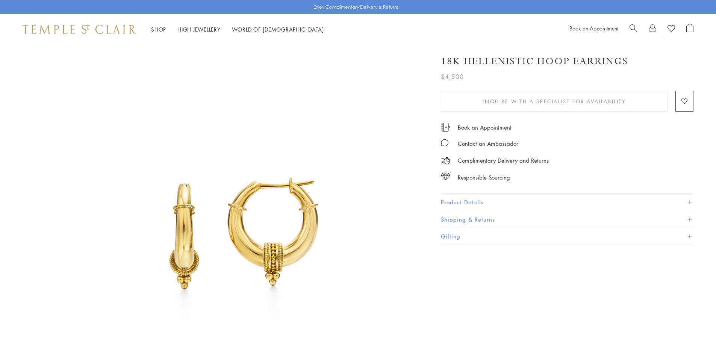 This screenshot has width=716, height=355. What do you see at coordinates (445, 177) in the screenshot?
I see `img: icon_sourcing.svg` at bounding box center [445, 177].